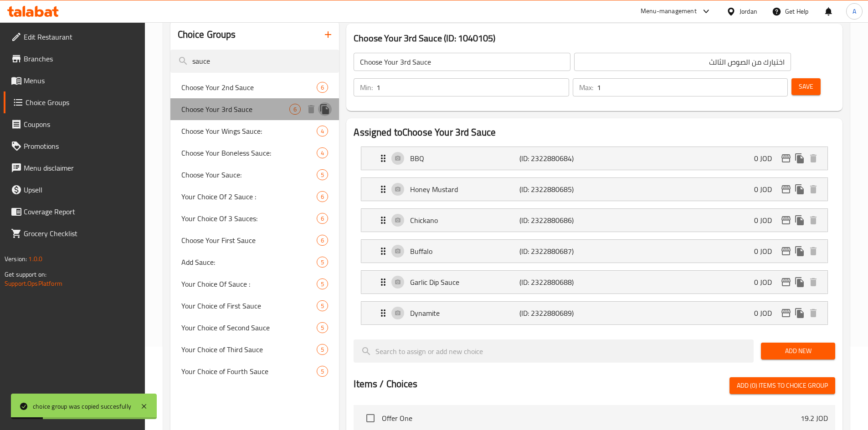  I want to click on span: Upsell, so click(80, 190).